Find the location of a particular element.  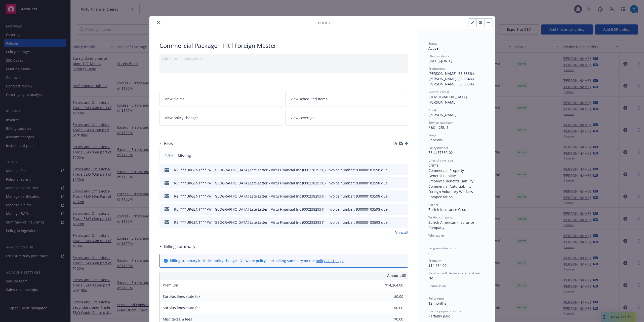

h3: Billing summary is located at coordinates (180, 246).